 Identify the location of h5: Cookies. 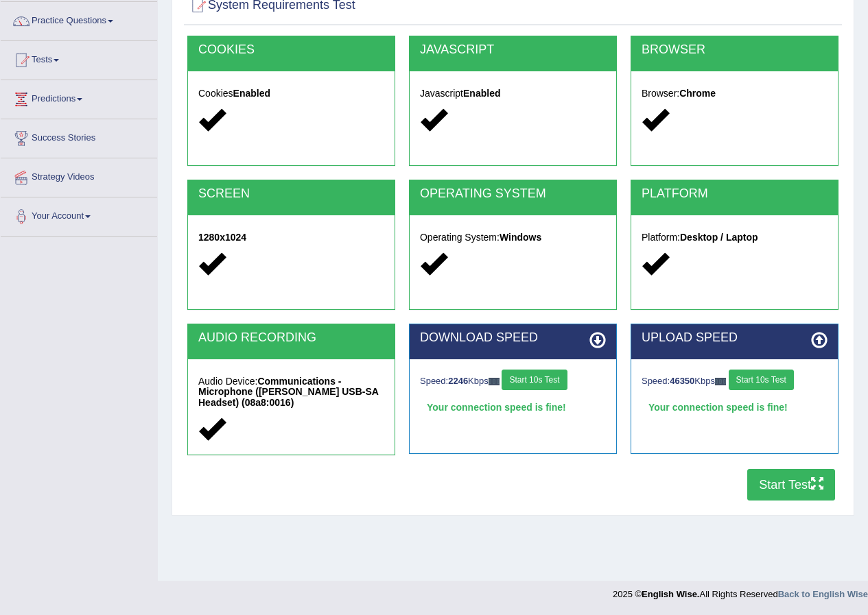
(291, 94).